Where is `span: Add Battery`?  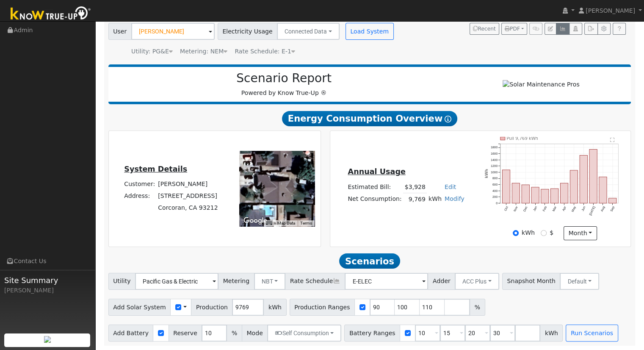
span: Add Battery is located at coordinates (131, 333).